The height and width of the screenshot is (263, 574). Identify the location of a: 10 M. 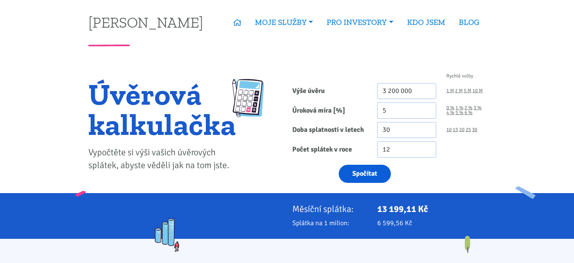
(477, 91).